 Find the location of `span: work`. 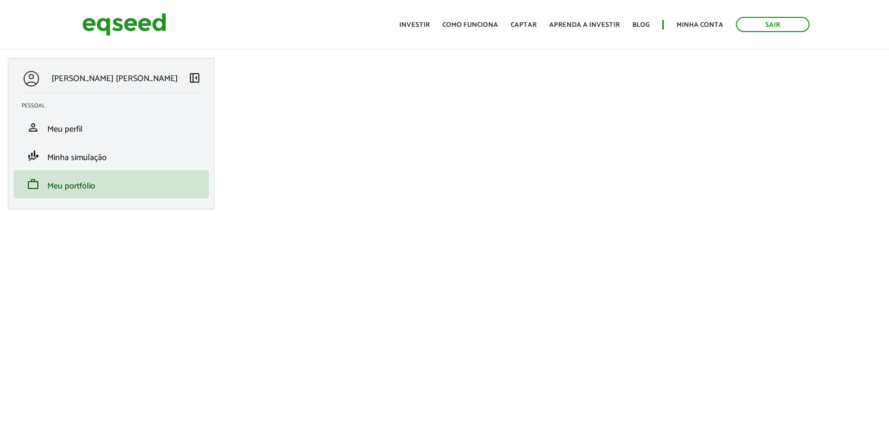

span: work is located at coordinates (33, 184).